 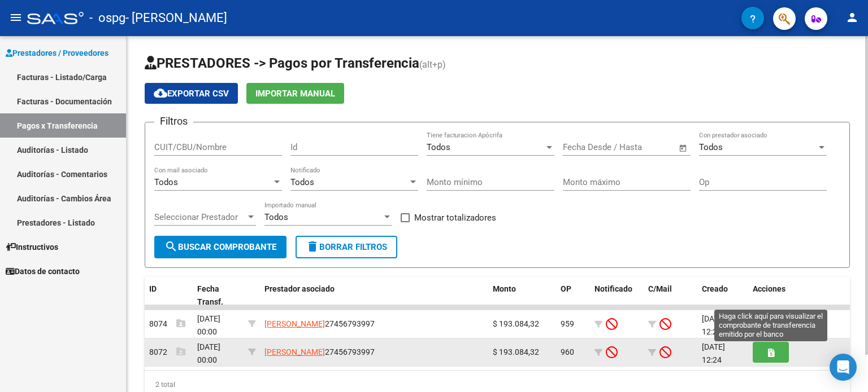 What do you see at coordinates (160, 93) in the screenshot?
I see `mat-icon: cloud_download` at bounding box center [160, 93].